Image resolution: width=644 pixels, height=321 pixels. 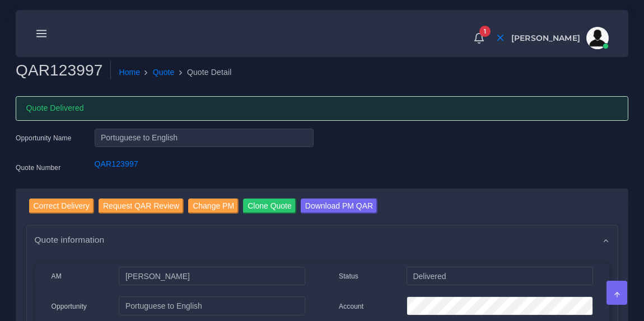 What do you see at coordinates (116, 164) in the screenshot?
I see `a: QAR123997` at bounding box center [116, 164].